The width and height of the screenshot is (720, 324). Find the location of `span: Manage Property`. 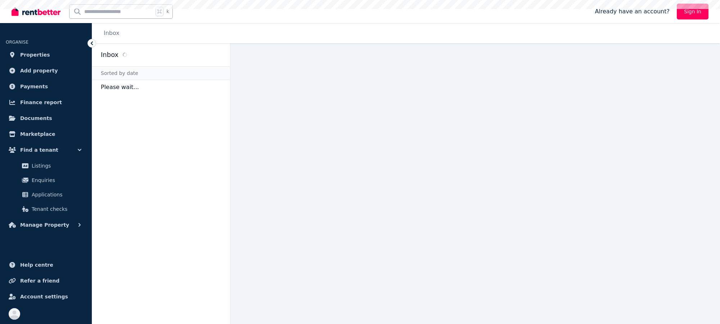

span: Manage Property is located at coordinates (45, 225).